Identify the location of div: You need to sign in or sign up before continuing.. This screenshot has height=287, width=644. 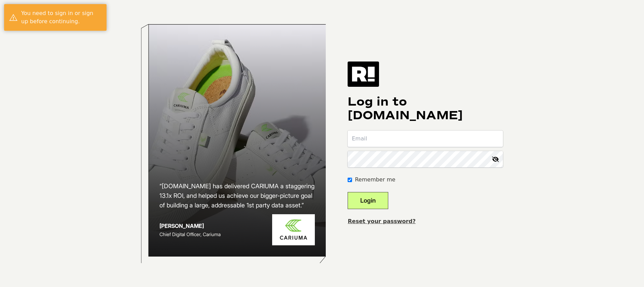
(61, 18).